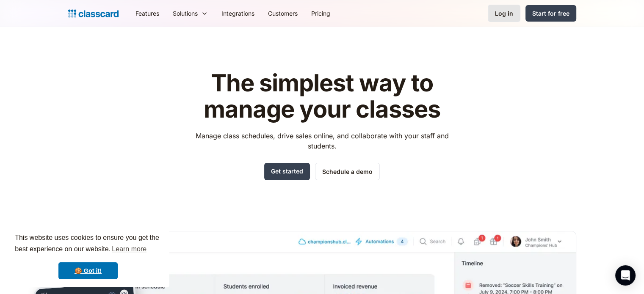  What do you see at coordinates (88, 256) in the screenshot?
I see `div: cookieconsent` at bounding box center [88, 256].